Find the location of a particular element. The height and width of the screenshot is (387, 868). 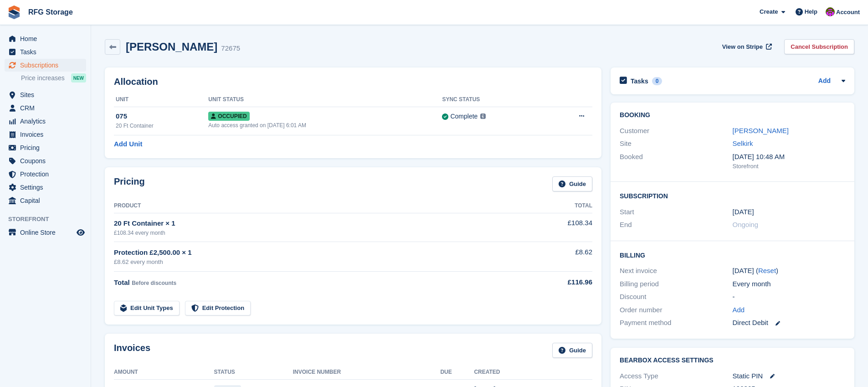

td: £108.34 is located at coordinates (556, 227).